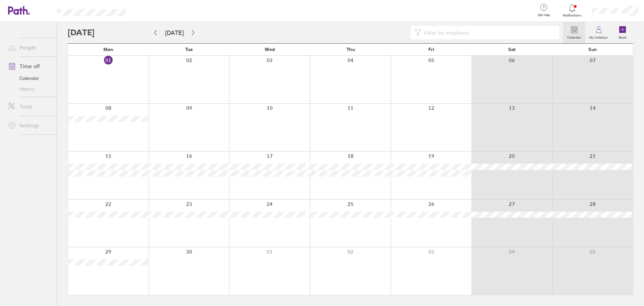 This screenshot has height=306, width=644. Describe the element at coordinates (269, 50) in the screenshot. I see `span: Wed` at that location.